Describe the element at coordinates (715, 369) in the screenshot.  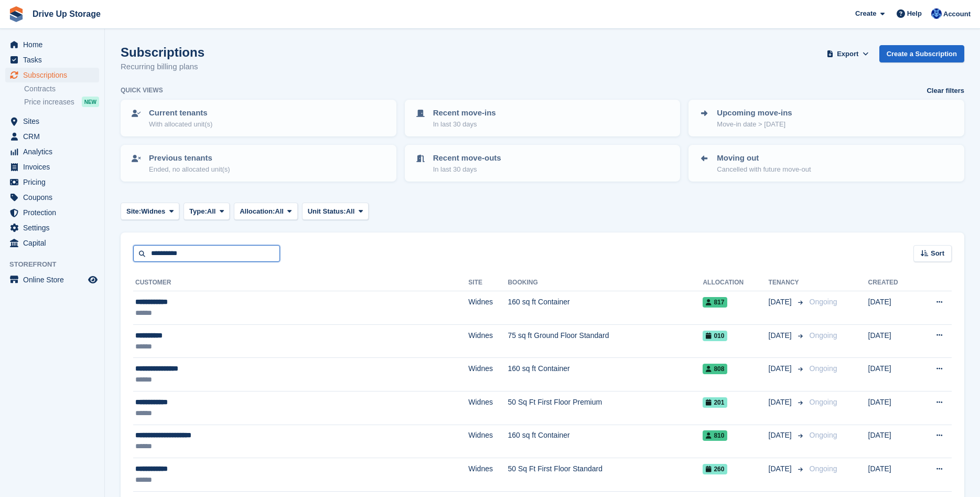
I see `span: 808` at that location.